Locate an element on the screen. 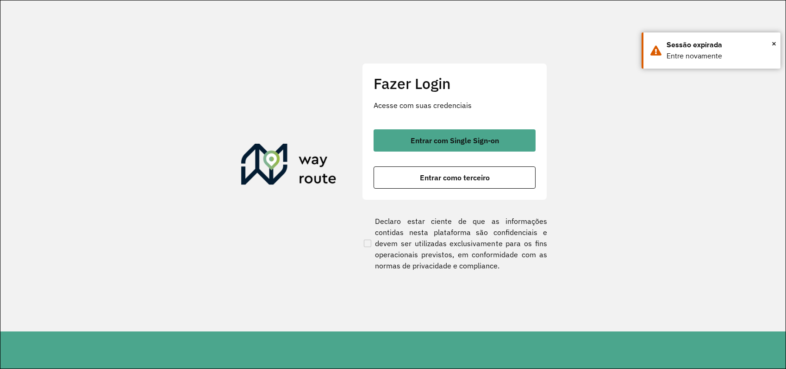 The width and height of the screenshot is (786, 369). div: Sessão expirada is located at coordinates (720, 45).